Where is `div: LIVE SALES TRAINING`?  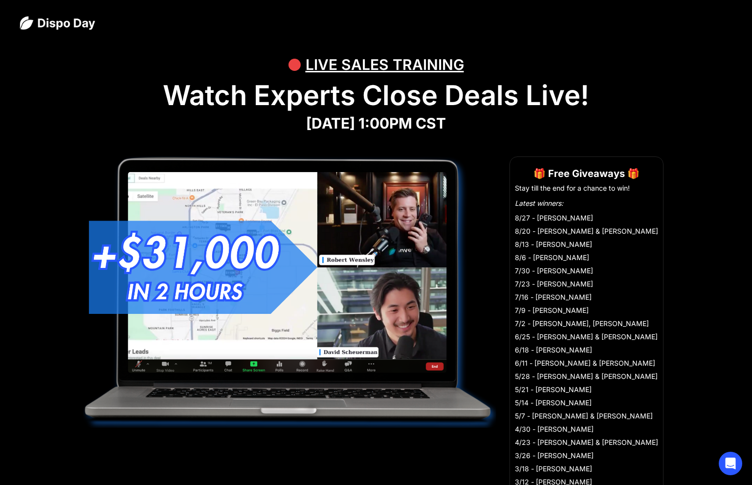 div: LIVE SALES TRAINING is located at coordinates (385, 65).